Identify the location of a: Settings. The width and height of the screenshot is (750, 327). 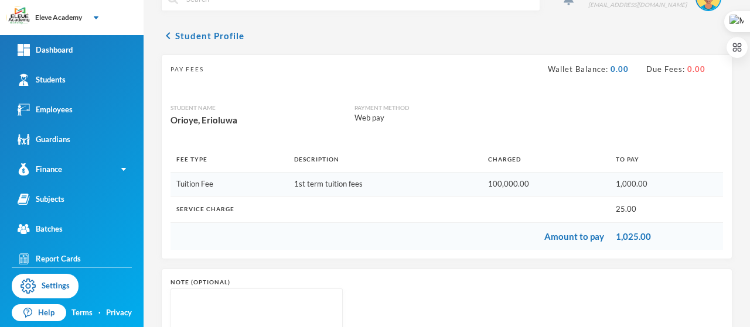
(45, 286).